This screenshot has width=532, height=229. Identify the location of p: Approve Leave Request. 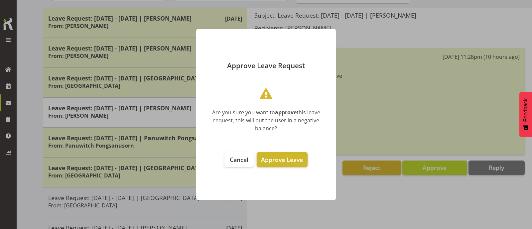
(266, 65).